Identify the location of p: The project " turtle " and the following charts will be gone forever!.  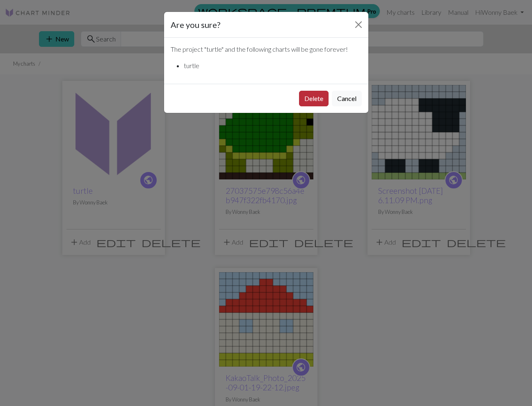
(266, 49).